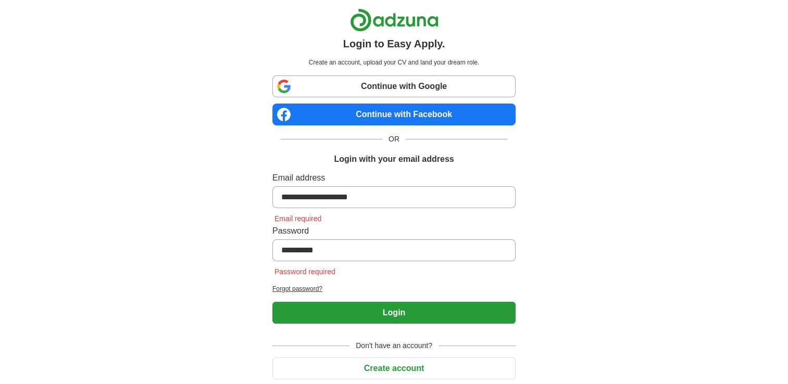  Describe the element at coordinates (394, 289) in the screenshot. I see `a: Forgot password?` at that location.